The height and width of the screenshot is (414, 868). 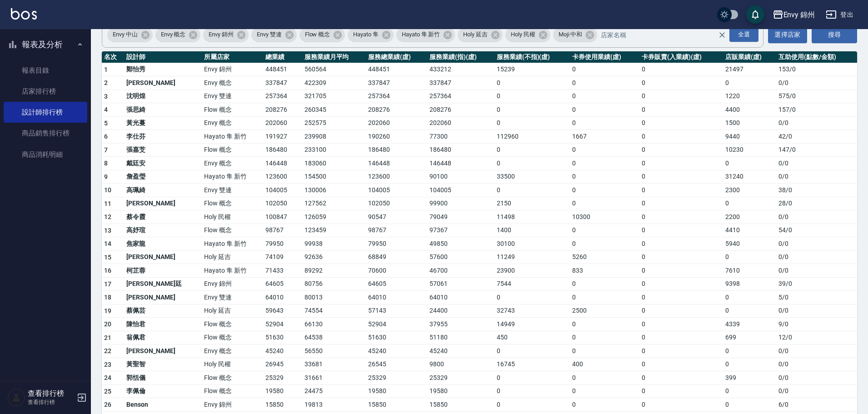 I want to click on td: 98767, so click(x=283, y=230).